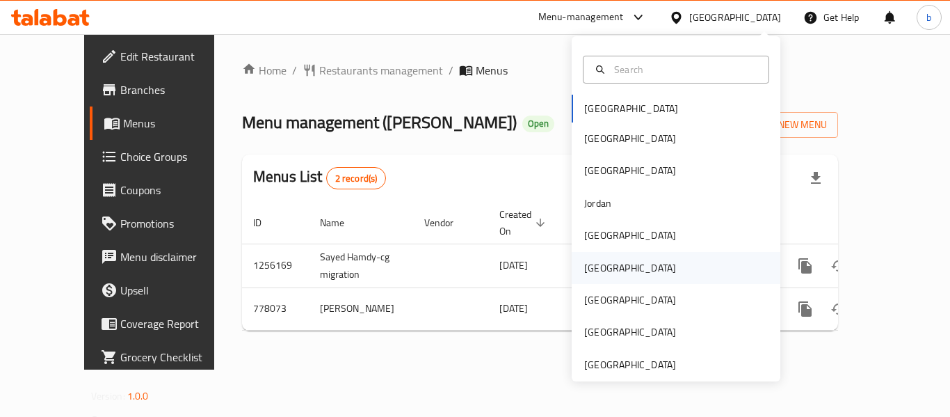 The width and height of the screenshot is (950, 417). Describe the element at coordinates (816, 178) in the screenshot. I see `div: Export file` at that location.